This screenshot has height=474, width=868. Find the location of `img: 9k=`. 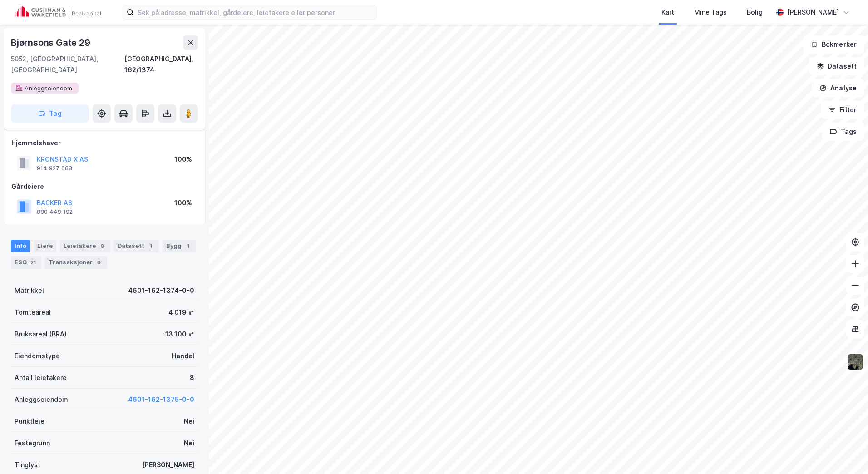

img: 9k= is located at coordinates (856, 362).